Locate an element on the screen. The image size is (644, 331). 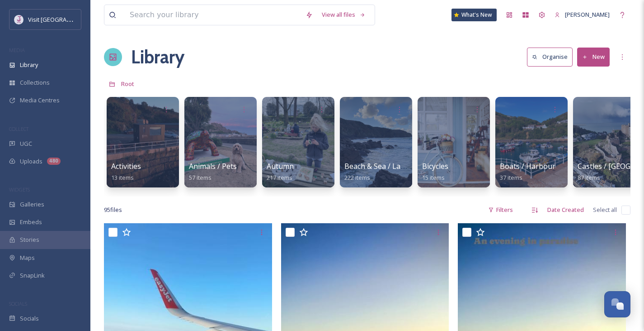
h1: Library is located at coordinates (158, 57).